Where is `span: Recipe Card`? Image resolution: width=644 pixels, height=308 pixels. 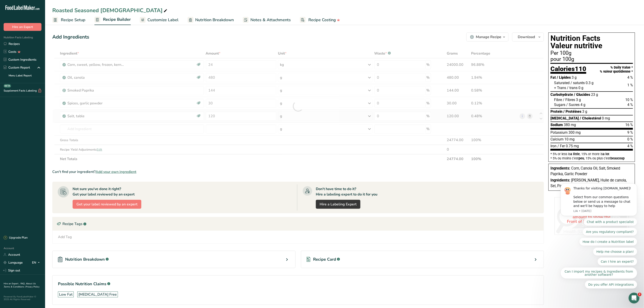 span: Recipe Card is located at coordinates (325, 259).